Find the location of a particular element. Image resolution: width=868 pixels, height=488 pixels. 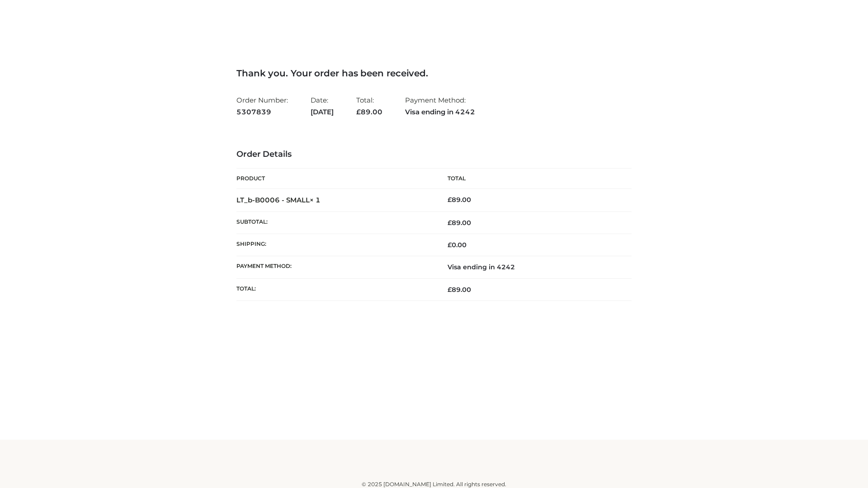

th: Product is located at coordinates (334, 179).